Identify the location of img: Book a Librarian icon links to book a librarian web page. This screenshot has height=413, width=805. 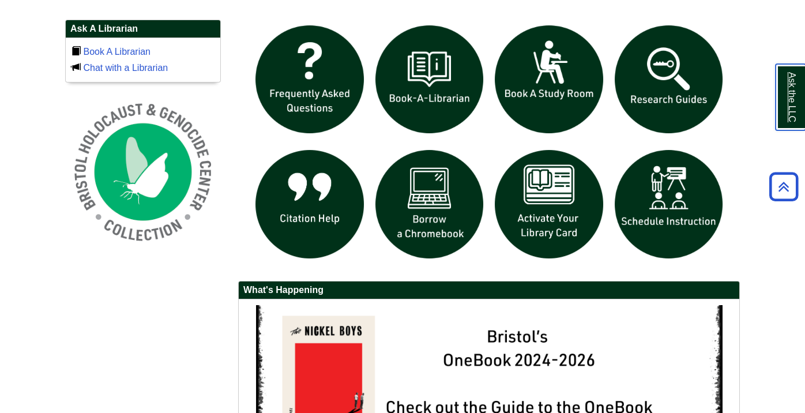
(430, 80).